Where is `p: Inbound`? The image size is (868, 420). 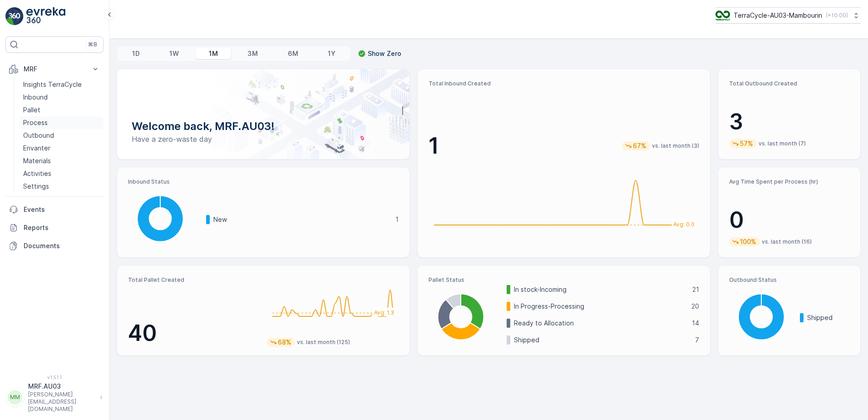
p: Inbound is located at coordinates (35, 98).